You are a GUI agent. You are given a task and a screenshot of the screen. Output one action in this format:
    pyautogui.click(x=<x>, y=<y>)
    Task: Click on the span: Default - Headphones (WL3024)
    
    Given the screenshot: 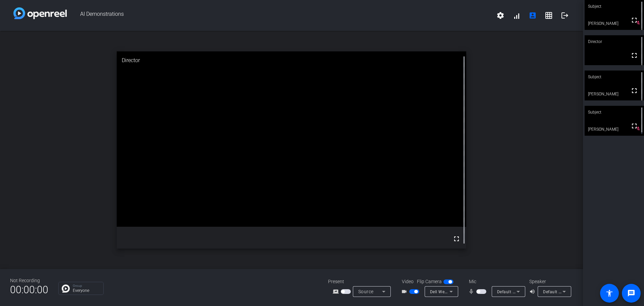 What is the action you would take?
    pyautogui.click(x=574, y=292)
    